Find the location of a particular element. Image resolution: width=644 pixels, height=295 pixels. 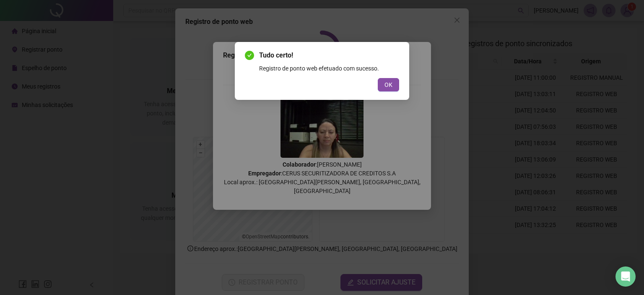

span: check-circle is located at coordinates (249, 55).